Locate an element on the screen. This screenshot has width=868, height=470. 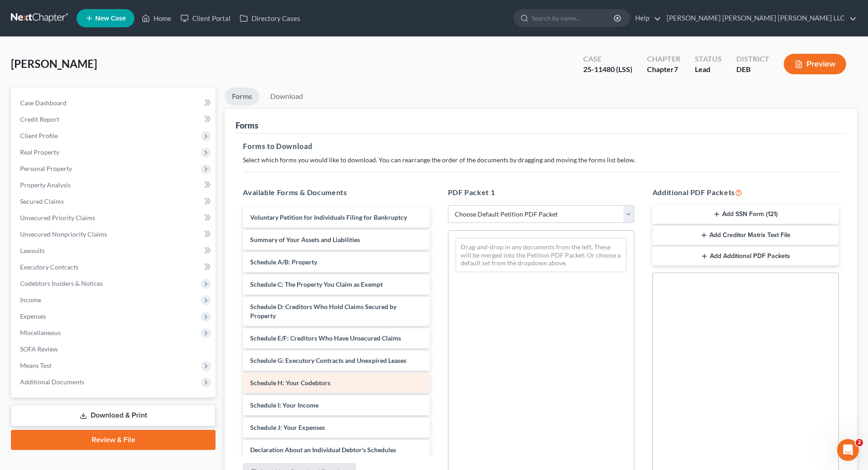
div: Forms is located at coordinates (247, 126).